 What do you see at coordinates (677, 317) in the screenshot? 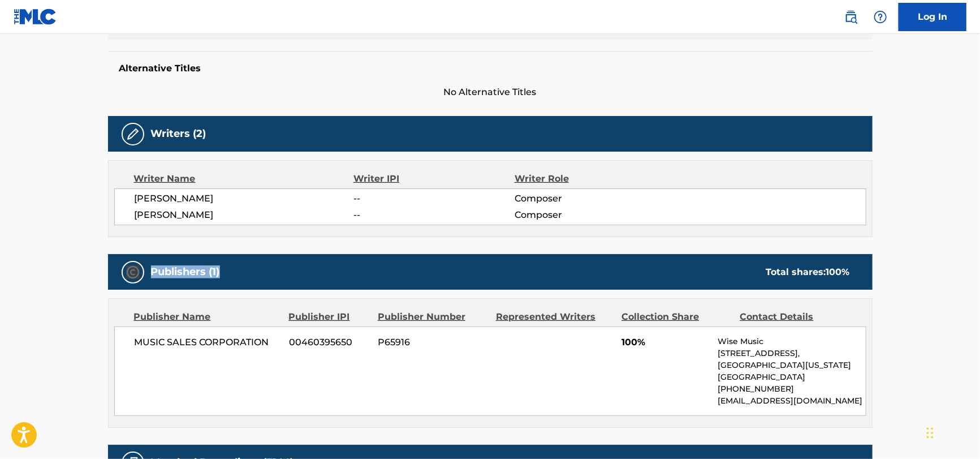
I see `div: Collection Share` at bounding box center [677, 317].